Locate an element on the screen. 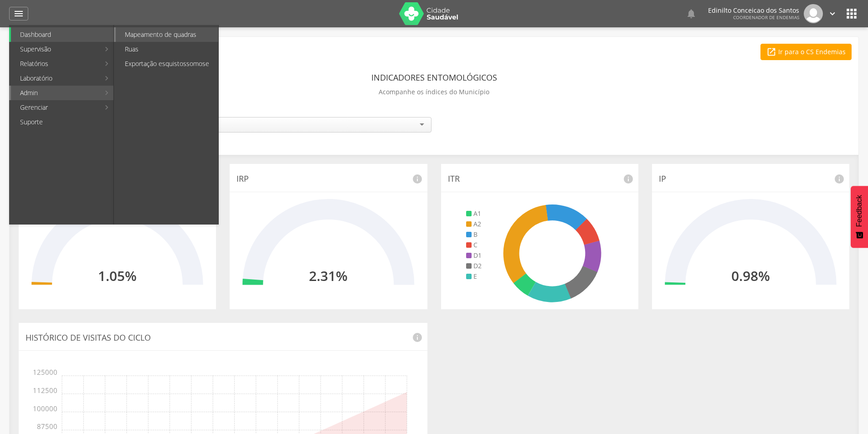 This screenshot has height=434, width=868. p: ITR is located at coordinates (540, 179).